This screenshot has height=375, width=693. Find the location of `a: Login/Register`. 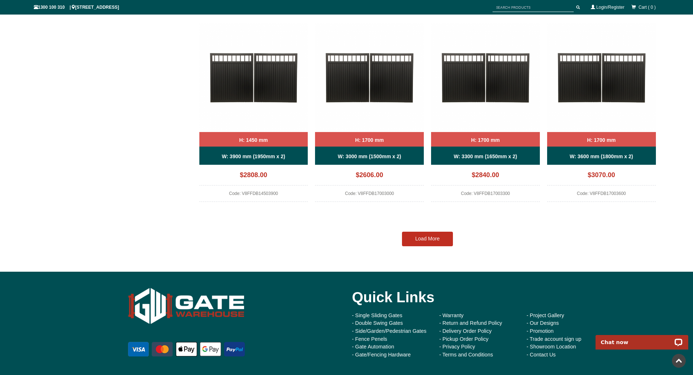

a: Login/Register is located at coordinates (610, 7).